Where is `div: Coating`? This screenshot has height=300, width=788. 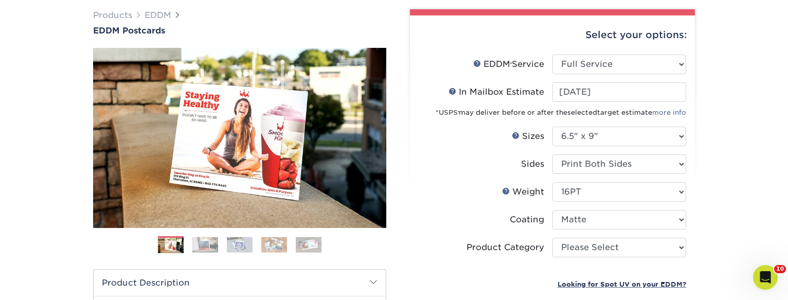
div: Coating is located at coordinates (527, 220).